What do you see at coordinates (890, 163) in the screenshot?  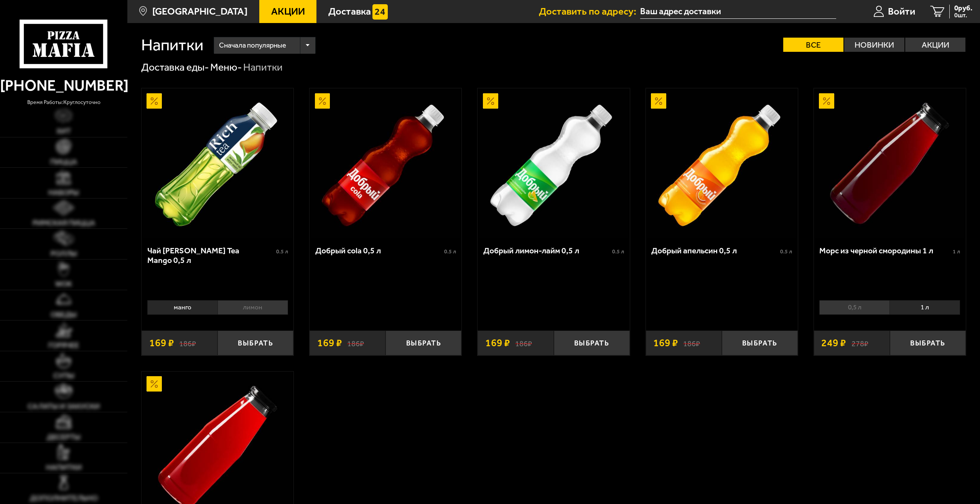 I see `a: АкционныйМорс из черной смородины 1 л` at bounding box center [890, 163].